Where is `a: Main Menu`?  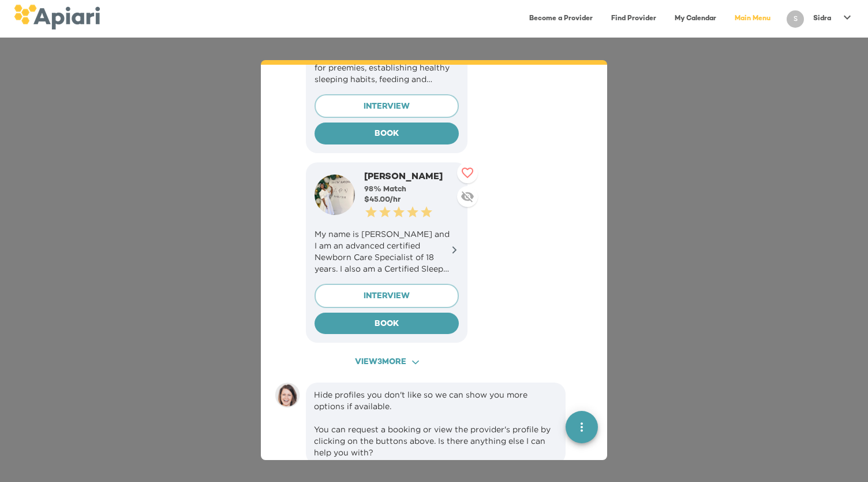 a: Main Menu is located at coordinates (753, 18).